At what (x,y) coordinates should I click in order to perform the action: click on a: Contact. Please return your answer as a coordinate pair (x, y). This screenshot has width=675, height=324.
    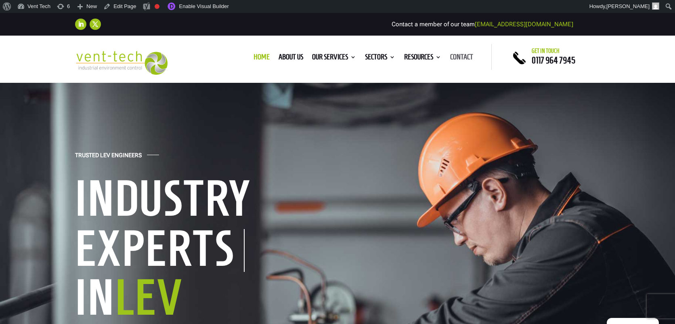
    Looking at the image, I should click on (461, 59).